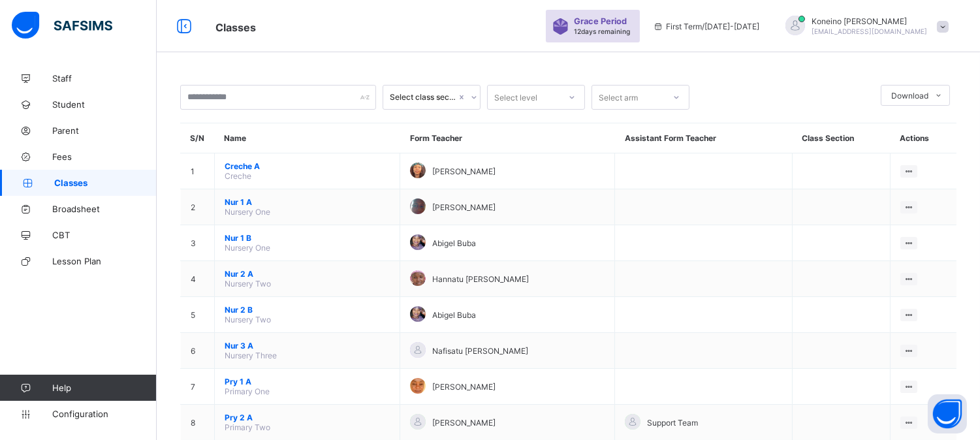 Image resolution: width=980 pixels, height=440 pixels. What do you see at coordinates (246, 391) in the screenshot?
I see `span: Primary One` at bounding box center [246, 391].